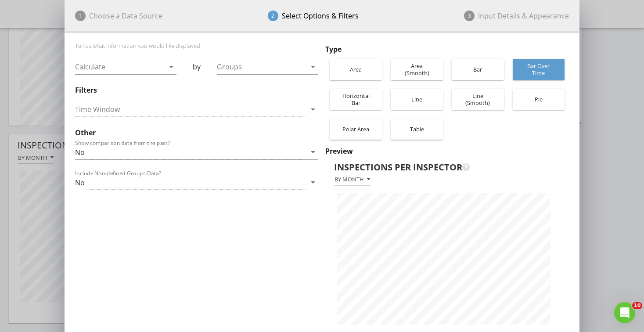 The image size is (644, 332). What do you see at coordinates (469, 16) in the screenshot?
I see `span: 3` at bounding box center [469, 16].